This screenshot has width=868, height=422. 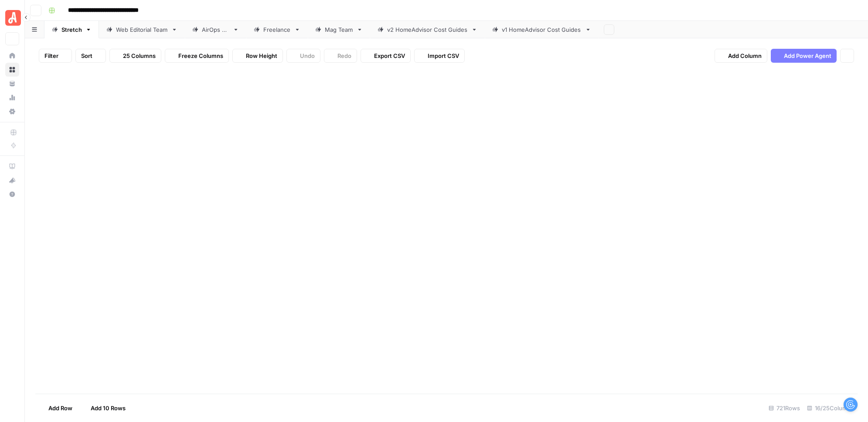 I want to click on span: Export CSV, so click(x=389, y=56).